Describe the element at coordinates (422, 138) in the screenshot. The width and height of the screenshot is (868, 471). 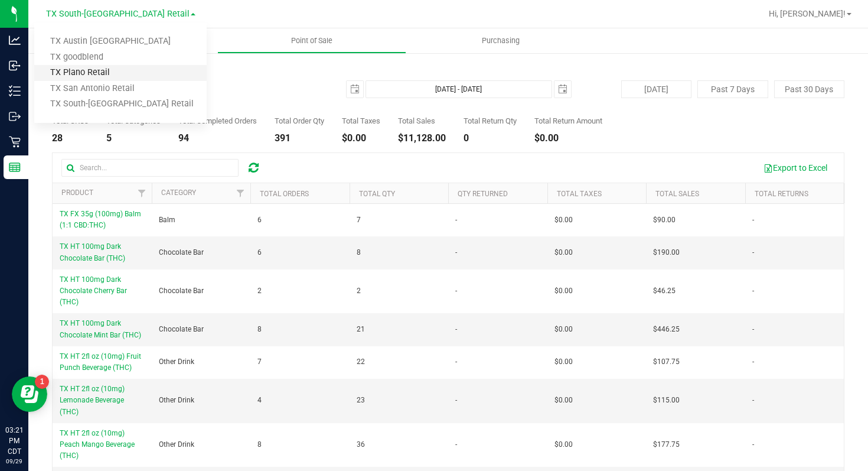
I see `div: $11,128.00` at that location.